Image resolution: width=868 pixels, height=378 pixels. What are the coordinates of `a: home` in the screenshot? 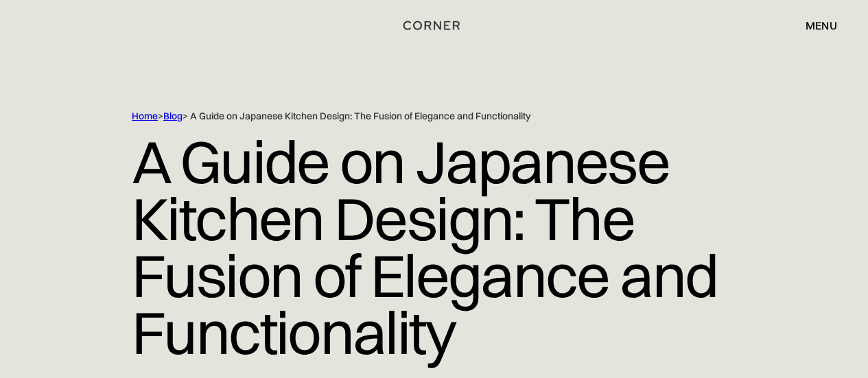 It's located at (434, 26).